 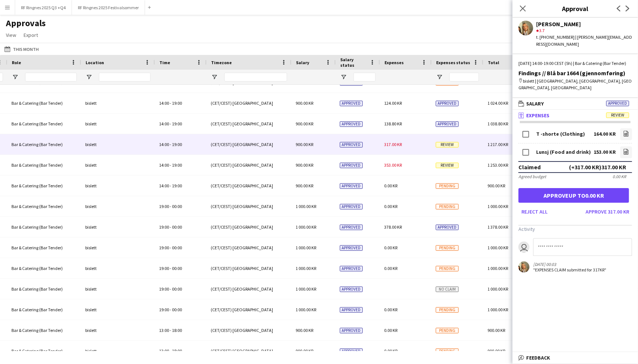 I want to click on mat-expansion-panel-header: Feedback, so click(x=575, y=358).